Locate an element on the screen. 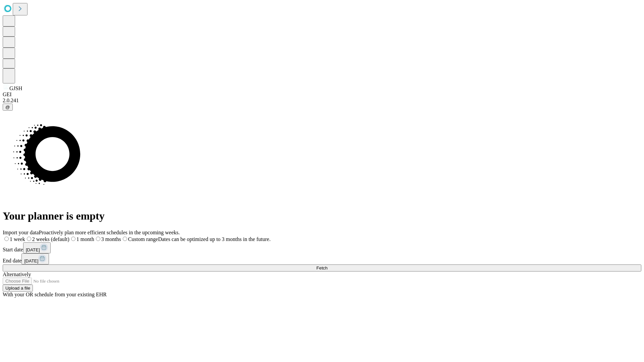  button: Upload a file is located at coordinates (18, 288).